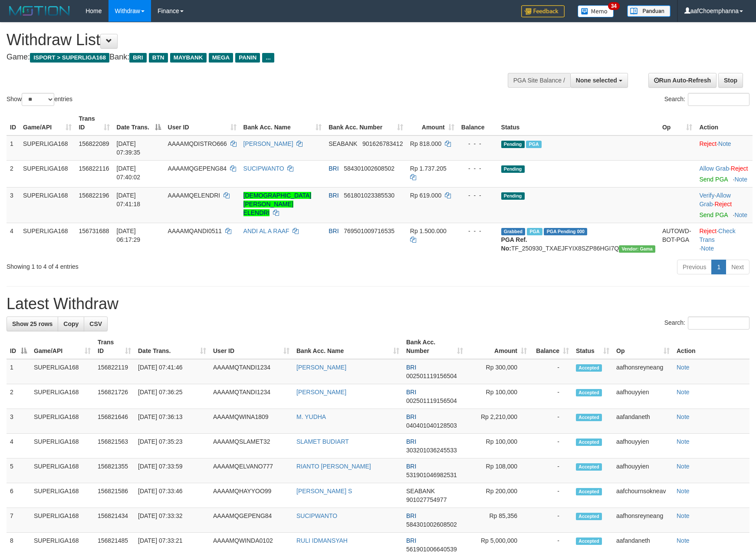 This screenshot has height=554, width=756. Describe the element at coordinates (194, 196) in the screenshot. I see `span: AAAAMQELENDRI` at that location.